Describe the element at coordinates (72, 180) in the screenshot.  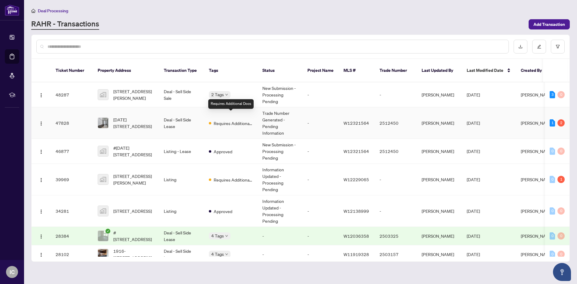
I see `td: 39969` at that location.